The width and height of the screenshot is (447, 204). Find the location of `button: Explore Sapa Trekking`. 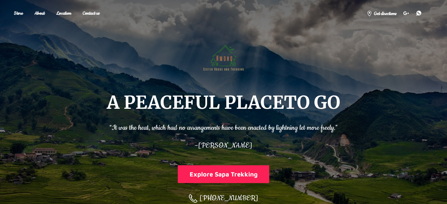

button: Explore Sapa Trekking is located at coordinates (223, 174).